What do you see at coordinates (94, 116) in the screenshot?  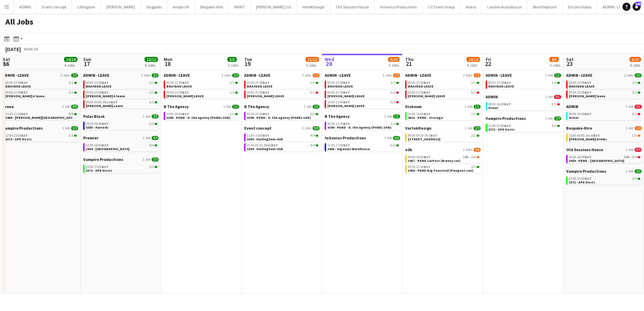 I see `span: Polar Black` at bounding box center [94, 116].